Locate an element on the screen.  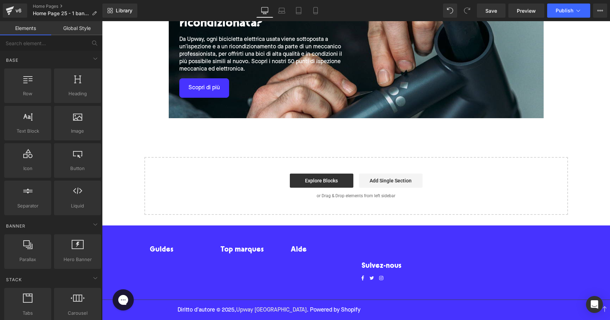
a: Desktop is located at coordinates (265, 11).